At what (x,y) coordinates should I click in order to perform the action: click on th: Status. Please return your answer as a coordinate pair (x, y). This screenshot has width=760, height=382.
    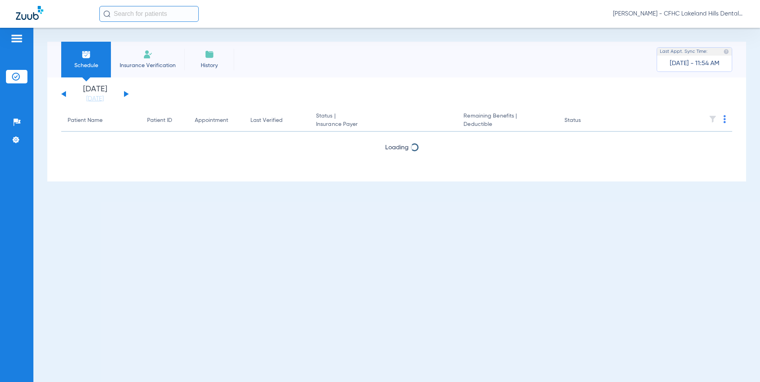
    Looking at the image, I should click on (585, 121).